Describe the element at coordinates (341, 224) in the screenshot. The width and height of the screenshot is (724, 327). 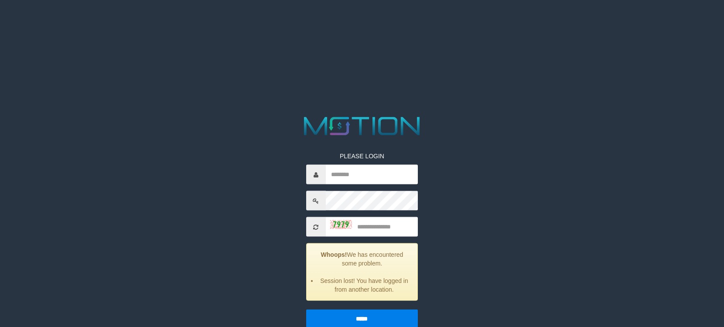
I see `img: captcha` at that location.